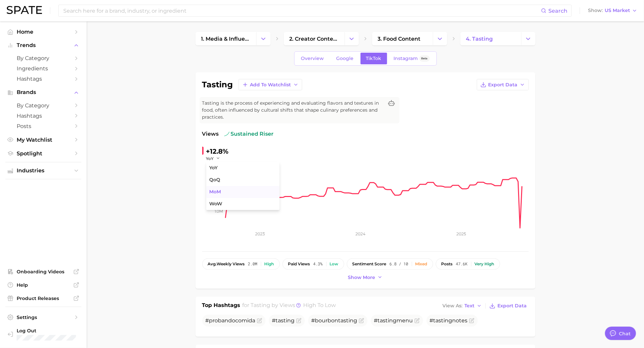 This screenshot has width=644, height=348. Describe the element at coordinates (218, 211) in the screenshot. I see `tspan: 1.0m` at that location.